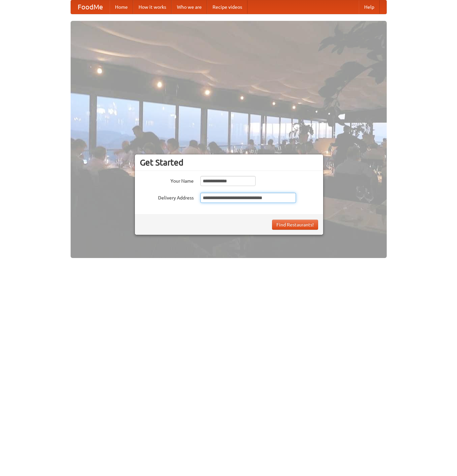  What do you see at coordinates (369, 7) in the screenshot?
I see `a: Help` at bounding box center [369, 7].